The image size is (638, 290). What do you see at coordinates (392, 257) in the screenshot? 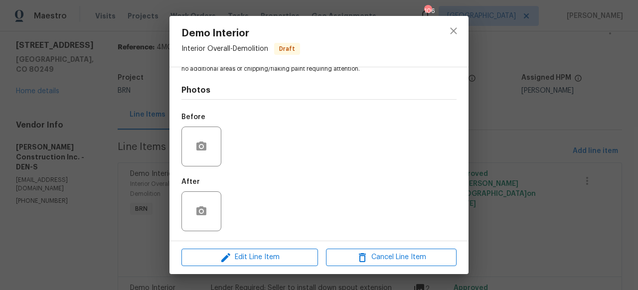
I see `button: Cancel Line Item` at bounding box center [392, 257].